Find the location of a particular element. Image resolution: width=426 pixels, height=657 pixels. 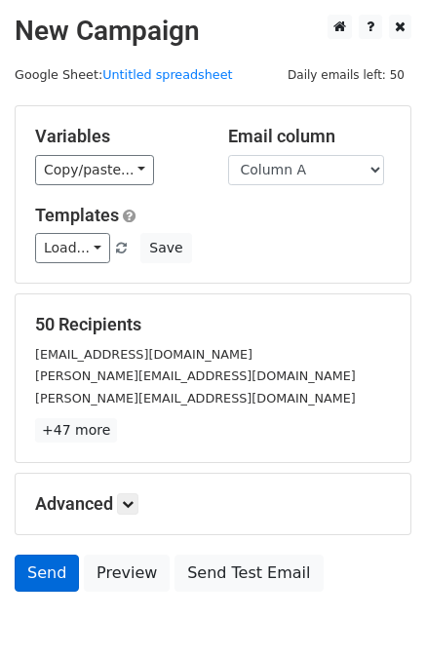

h2: New Campaign is located at coordinates (213, 31).